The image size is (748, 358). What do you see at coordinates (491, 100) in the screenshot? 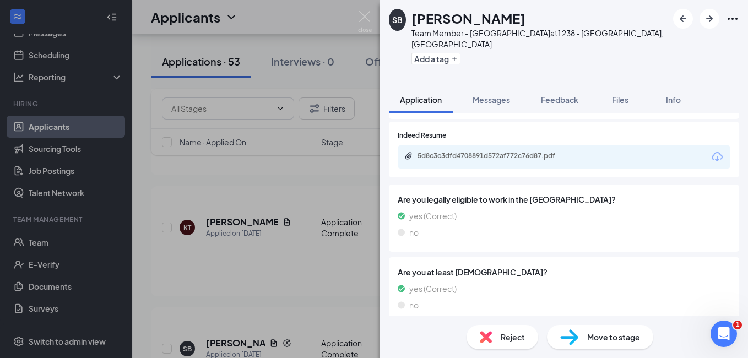
I see `span: Messages` at bounding box center [491, 100].